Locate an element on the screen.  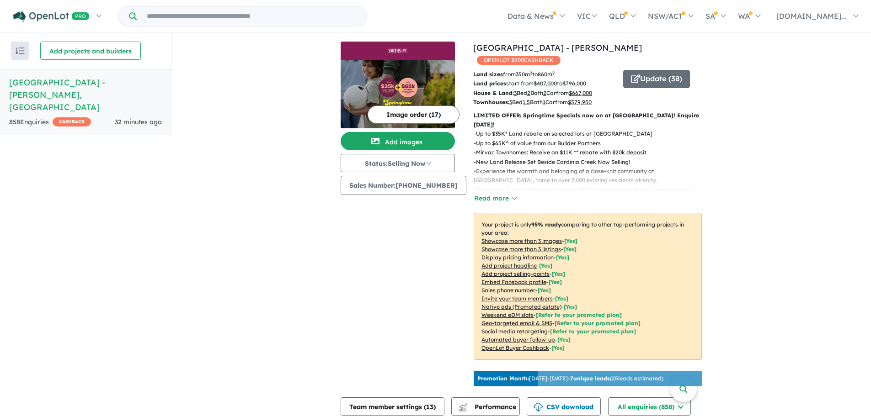
u: Invite your team members is located at coordinates (517, 298).